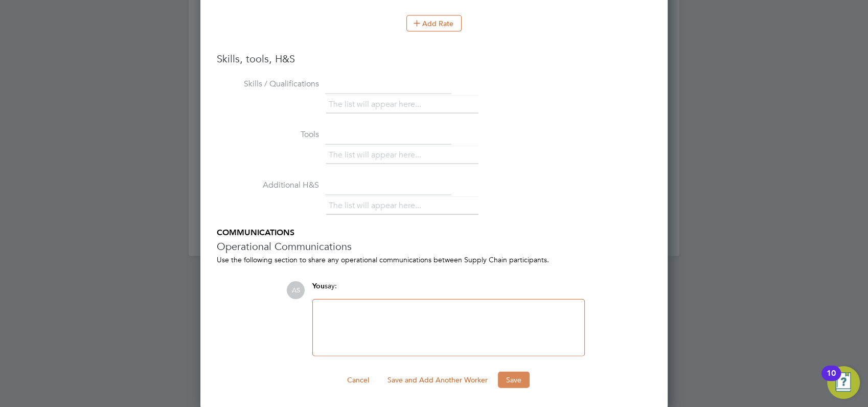  Describe the element at coordinates (434, 59) in the screenshot. I see `h3: Skills, tools, H&S` at that location.